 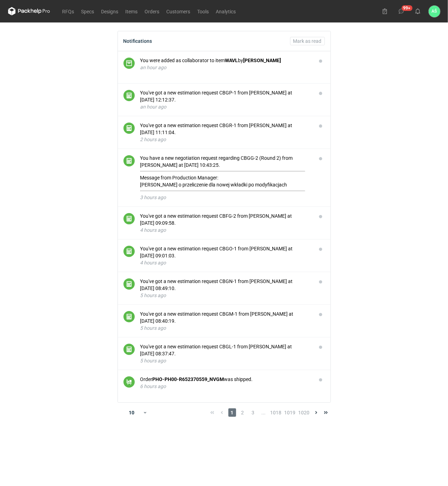 What do you see at coordinates (226, 197) in the screenshot?
I see `div: 3 hours ago` at bounding box center [226, 197].